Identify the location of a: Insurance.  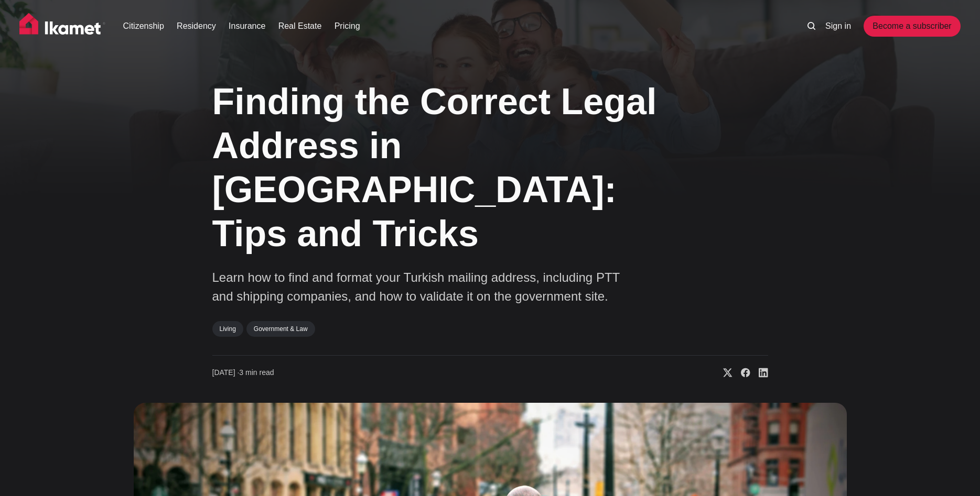
(247, 26).